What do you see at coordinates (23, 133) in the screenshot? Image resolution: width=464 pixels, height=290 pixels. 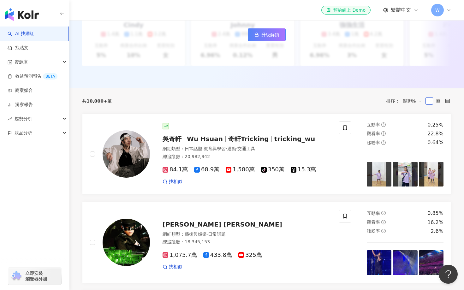 I see `span: 競品分析` at bounding box center [23, 133].